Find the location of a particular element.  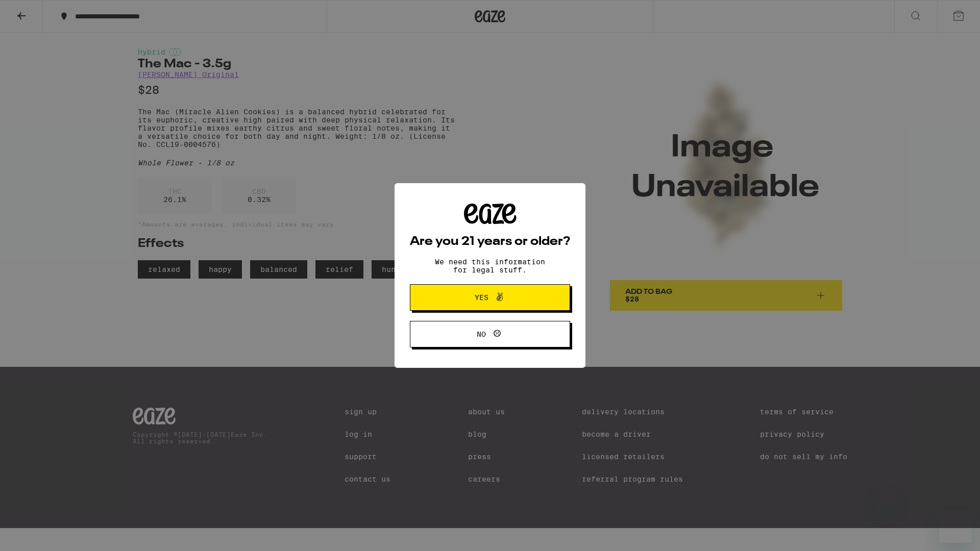

span: Yes is located at coordinates (482, 297).